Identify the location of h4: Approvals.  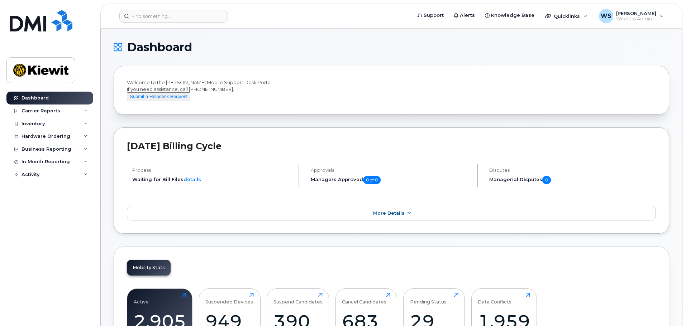
(390, 170).